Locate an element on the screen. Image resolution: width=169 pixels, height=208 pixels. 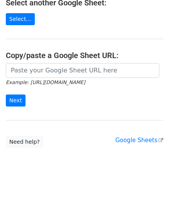
h4: Copy/paste a Google Sheet URL: is located at coordinates (84, 55).